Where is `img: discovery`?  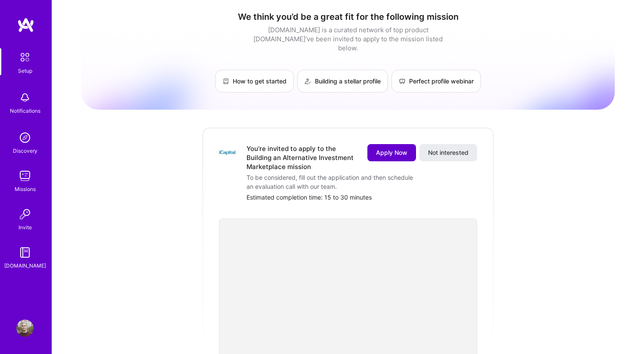
img: discovery is located at coordinates (25, 138).